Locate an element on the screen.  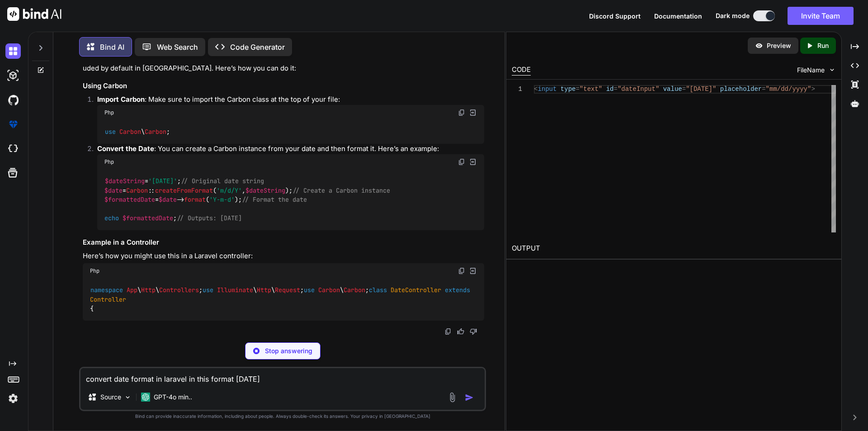
span: id is located at coordinates (609, 89).